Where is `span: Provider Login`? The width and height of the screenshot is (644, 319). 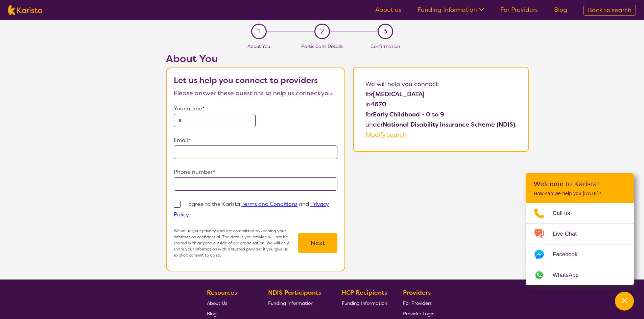 span: Provider Login is located at coordinates (419, 314).